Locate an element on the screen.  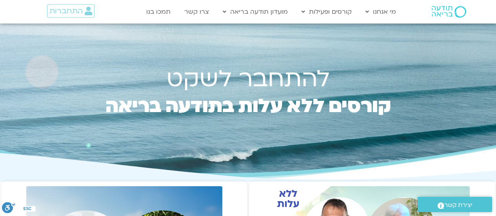
a: מועדון תודעה בריאה is located at coordinates (255, 12).